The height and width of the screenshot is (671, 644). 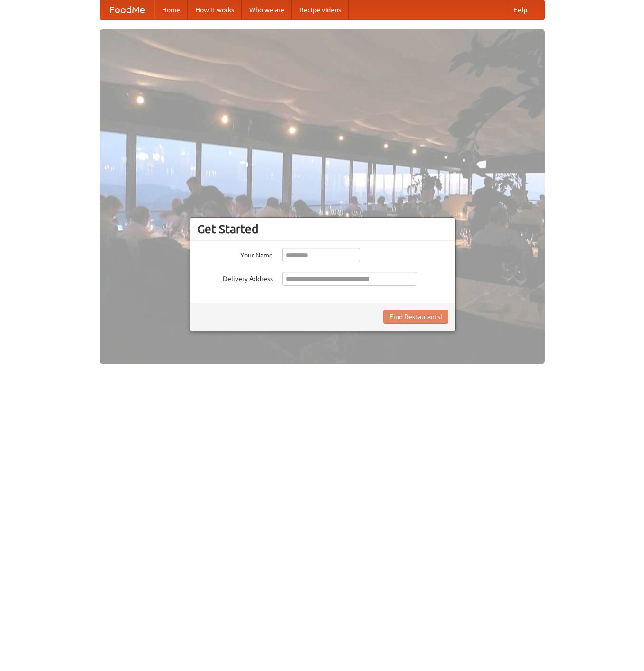 I want to click on a: How it works, so click(x=214, y=10).